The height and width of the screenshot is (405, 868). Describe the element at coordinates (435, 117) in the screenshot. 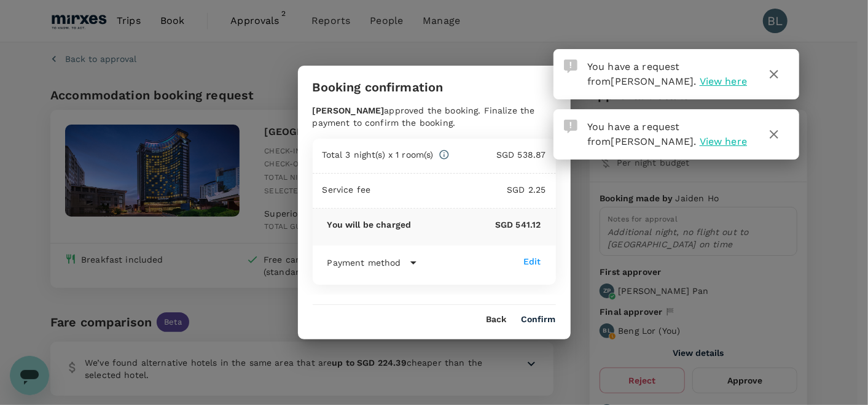

I see `div: approved the booking. Finalize the payment to confirm the booking.` at that location.